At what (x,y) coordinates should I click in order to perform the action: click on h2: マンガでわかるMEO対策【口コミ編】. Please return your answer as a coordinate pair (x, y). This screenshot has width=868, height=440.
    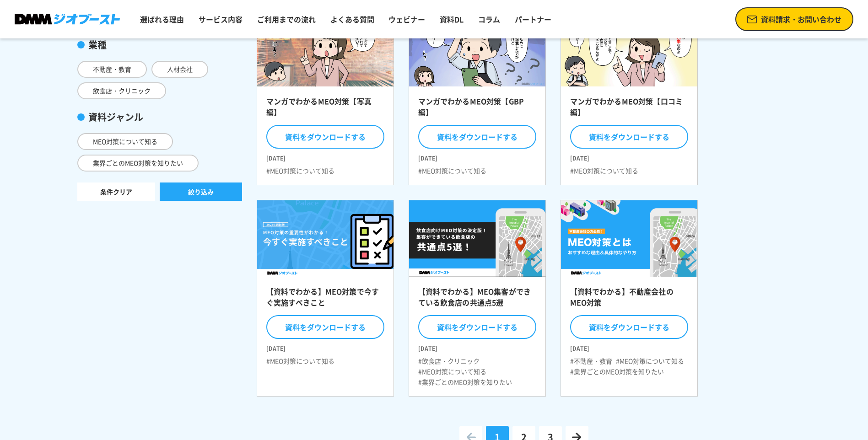
    Looking at the image, I should click on (629, 109).